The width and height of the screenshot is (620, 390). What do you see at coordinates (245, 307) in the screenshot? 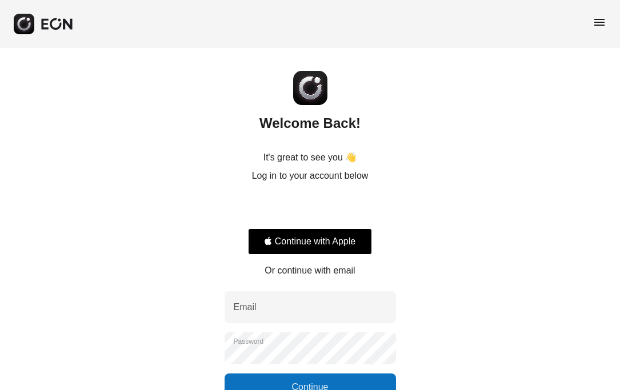
I see `label: Email` at bounding box center [245, 307].